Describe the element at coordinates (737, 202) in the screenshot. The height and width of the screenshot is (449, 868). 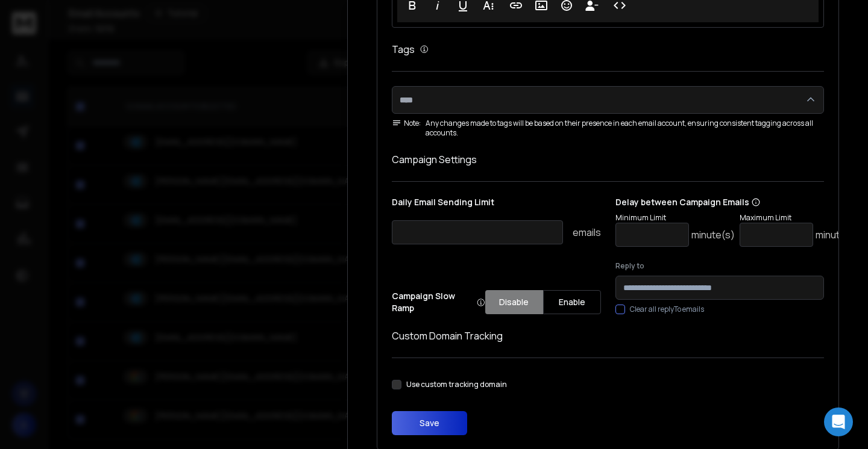
I see `p: Delay between Campaign Emails` at that location.